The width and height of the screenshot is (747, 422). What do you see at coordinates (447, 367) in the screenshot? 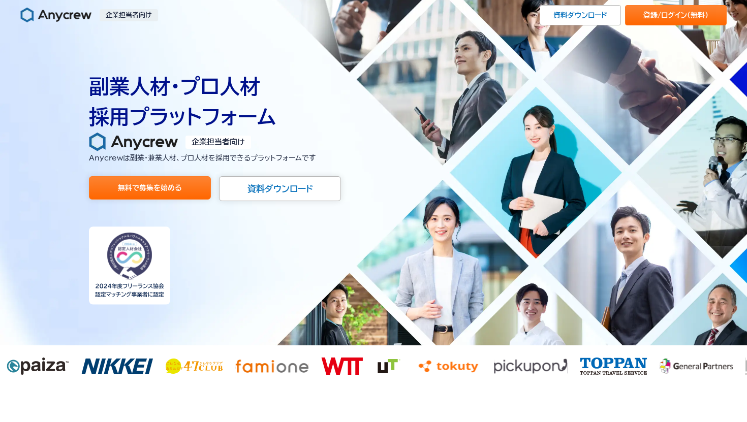
I see `img: tokuty` at bounding box center [447, 367].